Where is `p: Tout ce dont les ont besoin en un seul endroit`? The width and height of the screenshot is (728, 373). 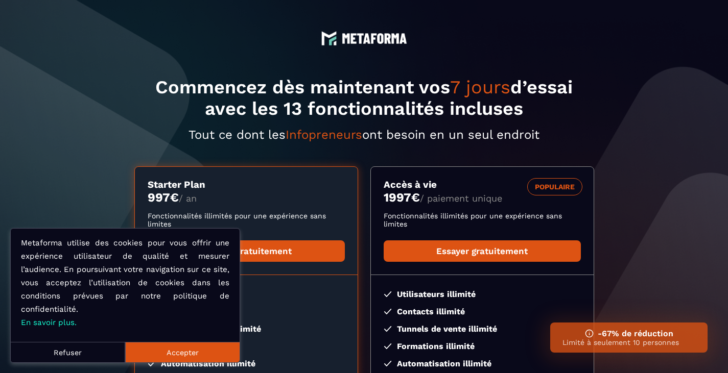 p: Tout ce dont les ont besoin en un seul endroit is located at coordinates (364, 135).